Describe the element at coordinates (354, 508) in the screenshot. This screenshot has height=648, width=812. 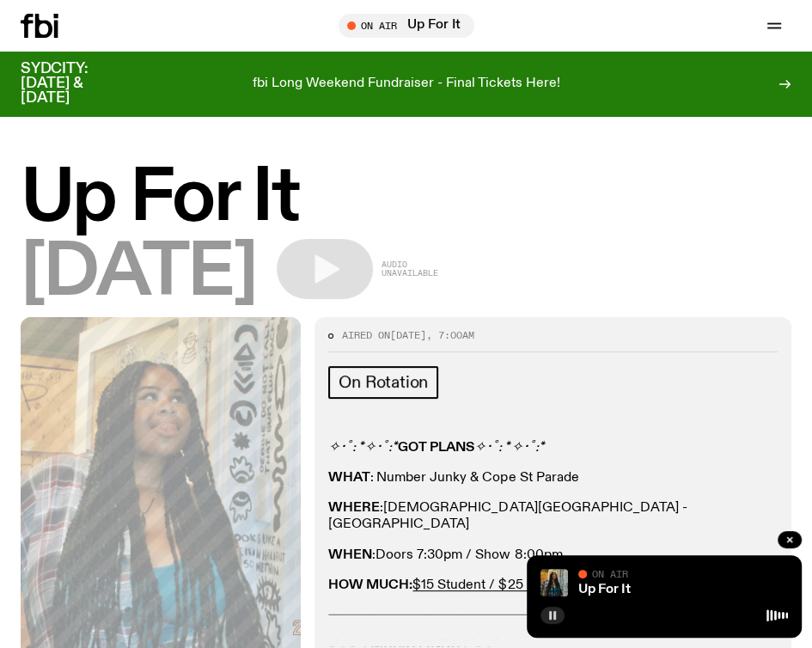
I see `strong: WHERE` at that location.